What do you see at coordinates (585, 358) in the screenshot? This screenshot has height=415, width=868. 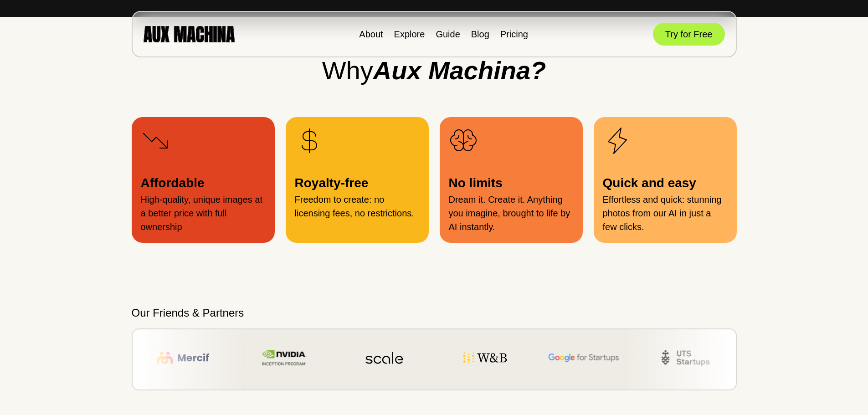 I see `img: Google for Startups` at bounding box center [585, 358].